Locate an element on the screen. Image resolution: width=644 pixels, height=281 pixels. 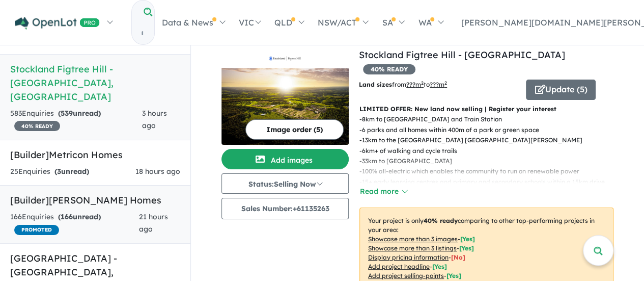
u: Add project selling-points is located at coordinates (406, 276).